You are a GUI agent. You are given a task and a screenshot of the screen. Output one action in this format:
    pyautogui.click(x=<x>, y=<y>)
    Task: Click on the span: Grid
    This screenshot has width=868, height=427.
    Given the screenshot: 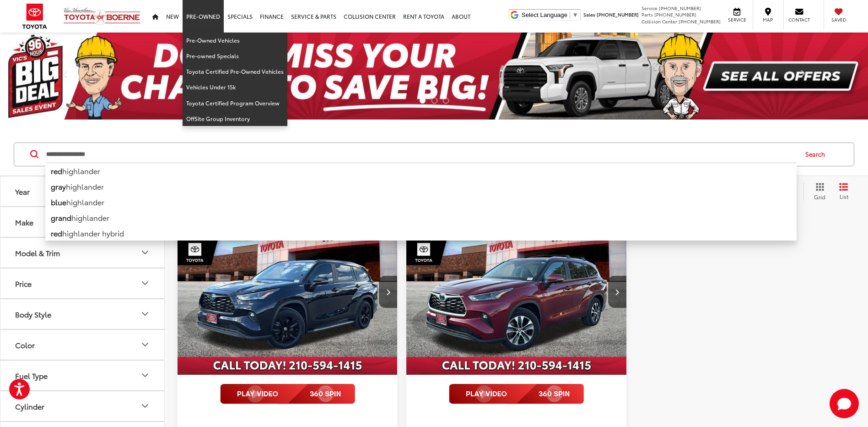 What is the action you would take?
    pyautogui.click(x=819, y=196)
    